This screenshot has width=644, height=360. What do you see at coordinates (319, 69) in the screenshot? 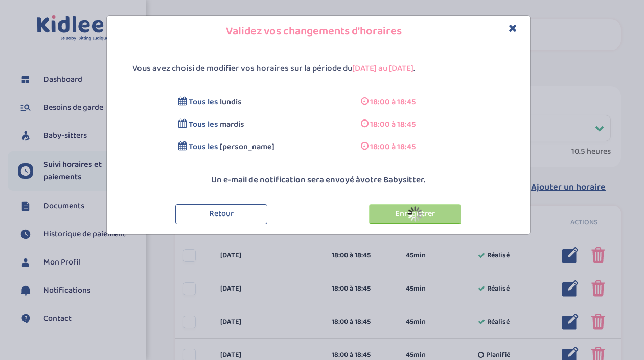
I see `p: Vous avez choisi de modifier vos horaires sur la période du .` at bounding box center [319, 69].